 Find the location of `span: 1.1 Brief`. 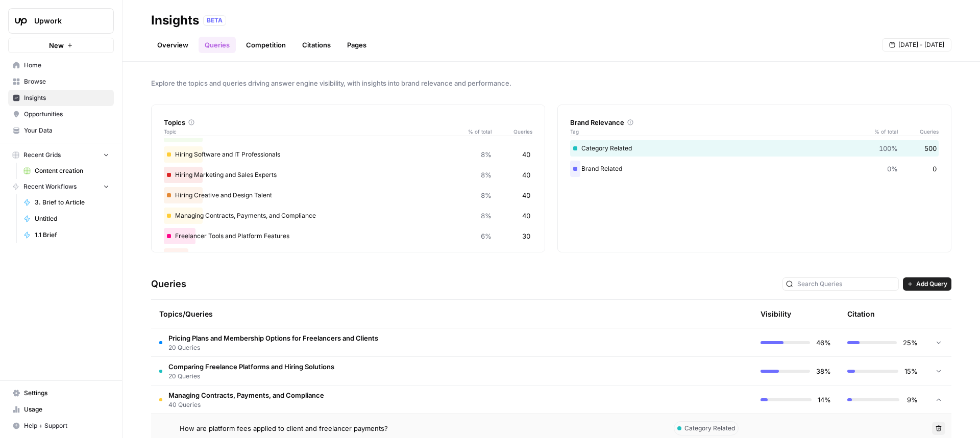

span: 1.1 Brief is located at coordinates (72, 235).